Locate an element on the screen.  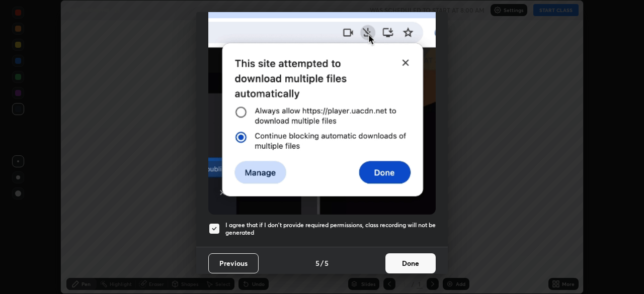
h5: I agree that if I don't provide required permissions, class recording will not be generated is located at coordinates (331, 229).